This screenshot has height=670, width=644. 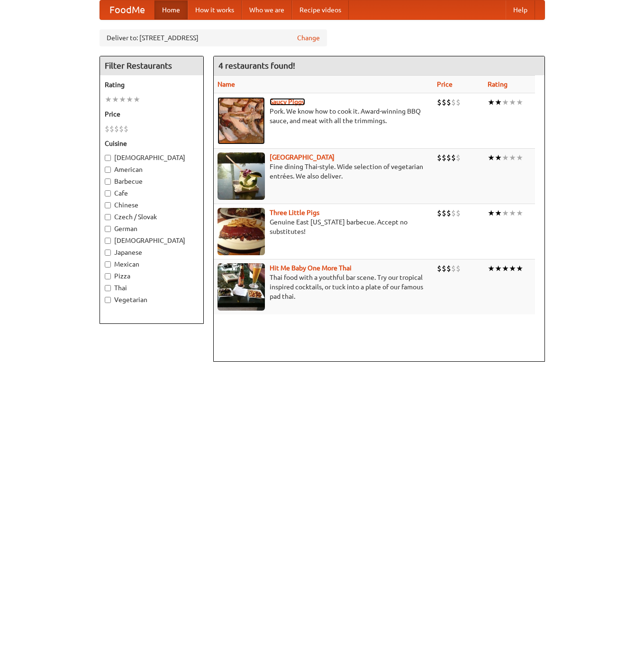 What do you see at coordinates (241, 121) in the screenshot?
I see `img: saucy.jpg` at bounding box center [241, 121].